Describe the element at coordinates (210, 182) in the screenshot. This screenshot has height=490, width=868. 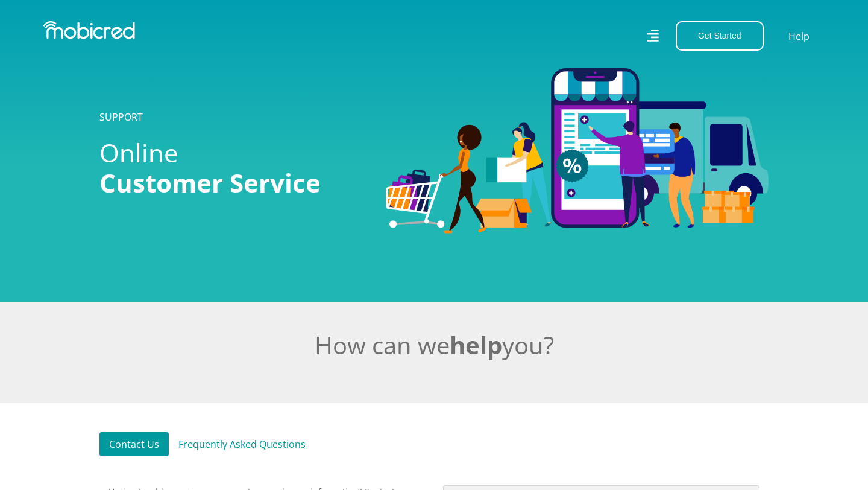
I see `span: Customer Service` at that location.